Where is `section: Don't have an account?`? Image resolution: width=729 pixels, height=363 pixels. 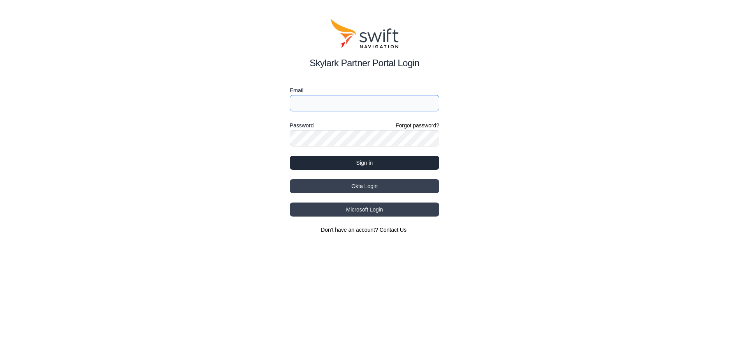 section: Don't have an account? is located at coordinates (364, 230).